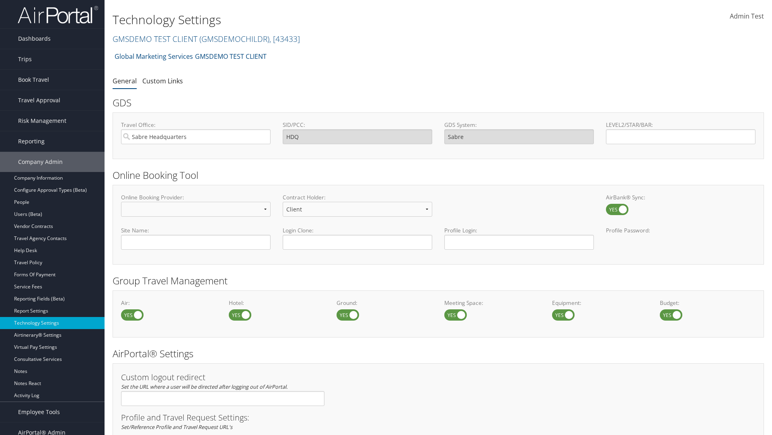  Describe the element at coordinates (358, 125) in the screenshot. I see `label: SID/PCC:` at that location.